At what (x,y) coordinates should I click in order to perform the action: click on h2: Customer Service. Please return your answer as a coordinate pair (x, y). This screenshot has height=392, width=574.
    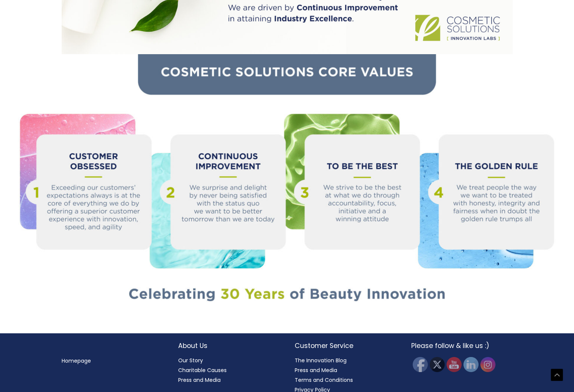
    Looking at the image, I should click on (345, 346).